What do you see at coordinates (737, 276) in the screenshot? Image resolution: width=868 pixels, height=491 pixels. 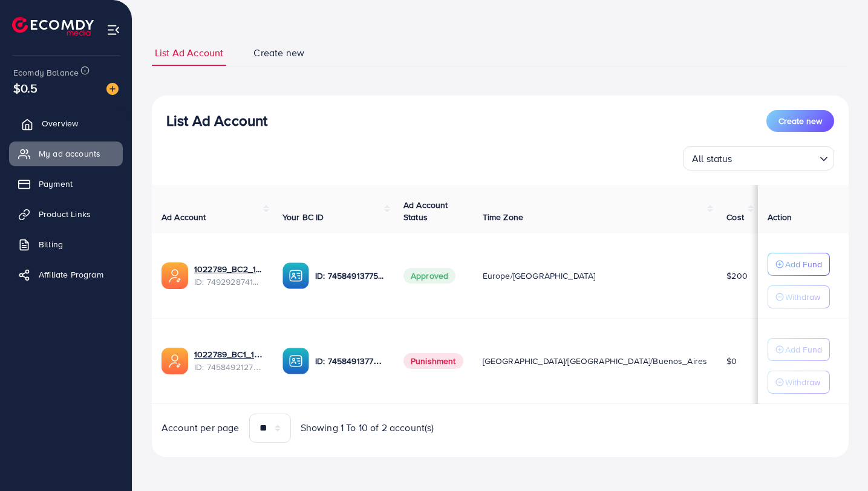 I see `span: $200` at bounding box center [737, 276].